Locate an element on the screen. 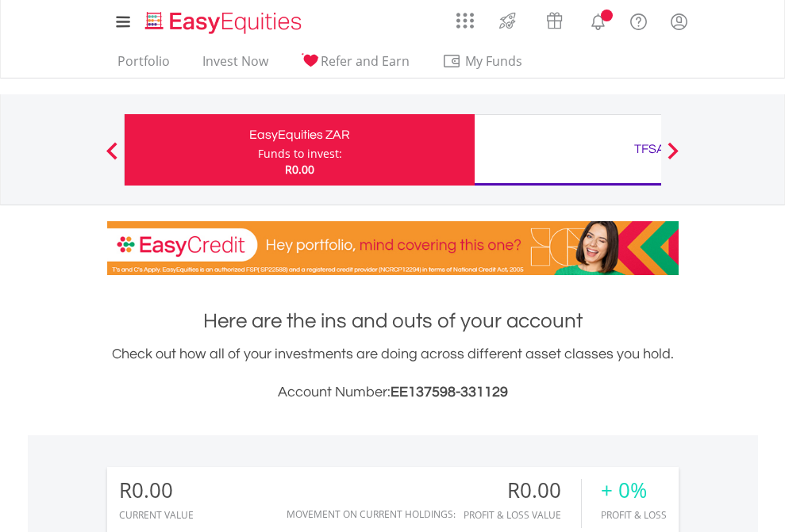 This screenshot has height=532, width=785. button: Previous is located at coordinates (112, 158).